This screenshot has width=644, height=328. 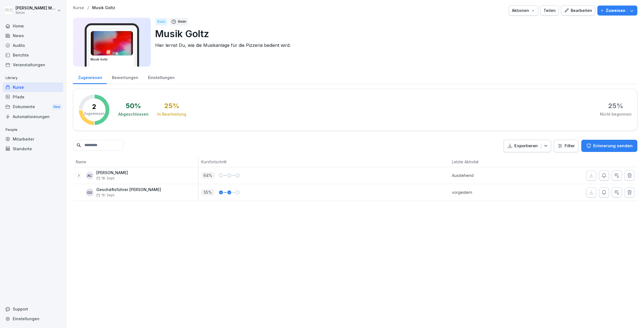 What do you see at coordinates (488, 162) in the screenshot?
I see `p: Letzte Aktivität` at bounding box center [488, 162].